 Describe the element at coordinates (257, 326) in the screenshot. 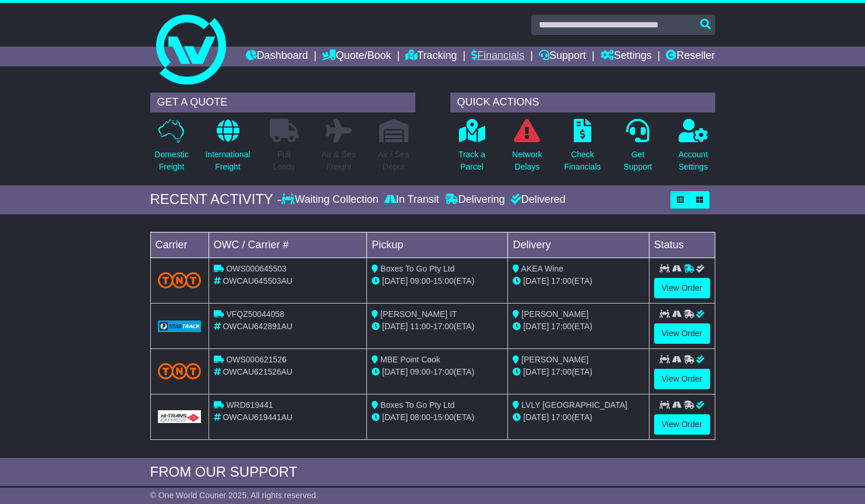

I see `span: OWCAU642891AU` at that location.